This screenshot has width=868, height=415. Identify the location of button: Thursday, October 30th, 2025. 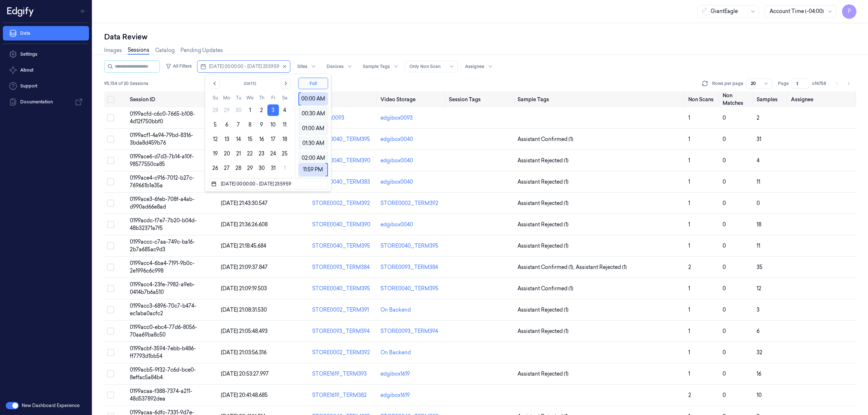
(261, 168).